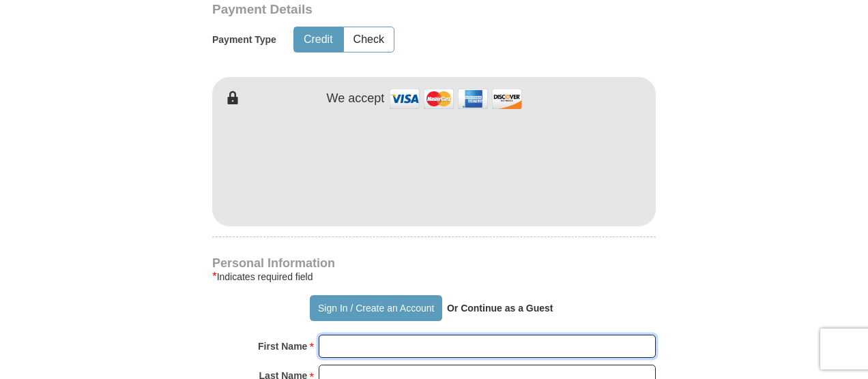 Image resolution: width=868 pixels, height=379 pixels. Describe the element at coordinates (282, 346) in the screenshot. I see `strong: First Name` at that location.